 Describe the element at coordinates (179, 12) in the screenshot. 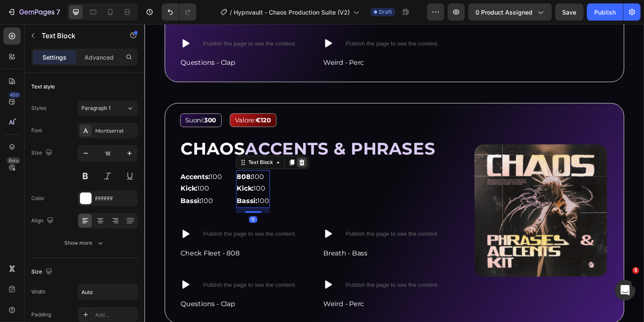

I see `div: Undo/Redo` at that location.